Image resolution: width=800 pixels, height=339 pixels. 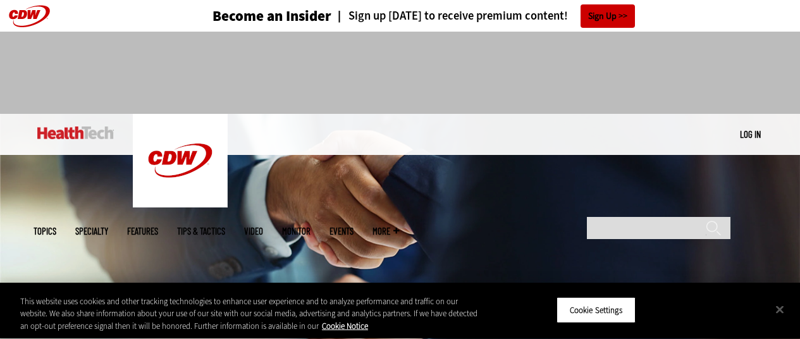 I want to click on button: Close, so click(x=780, y=309).